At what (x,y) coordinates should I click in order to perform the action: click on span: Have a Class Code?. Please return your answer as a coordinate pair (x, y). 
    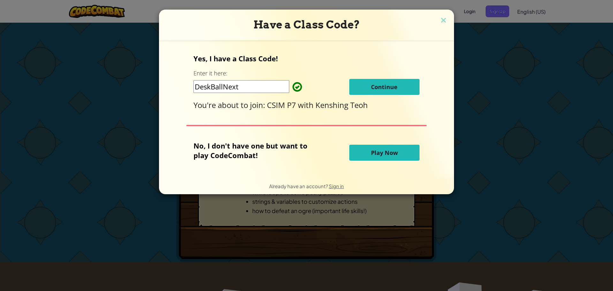
    Looking at the image, I should click on (307, 25).